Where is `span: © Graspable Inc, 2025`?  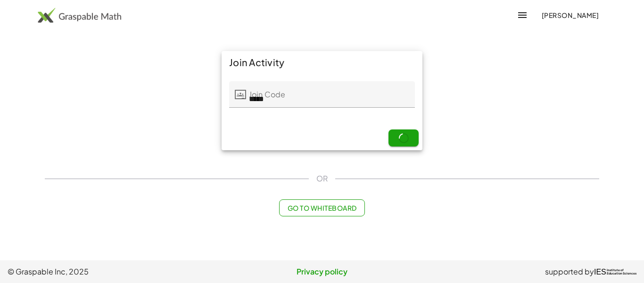 span: © Graspable Inc, 2025 is located at coordinates (112, 272).